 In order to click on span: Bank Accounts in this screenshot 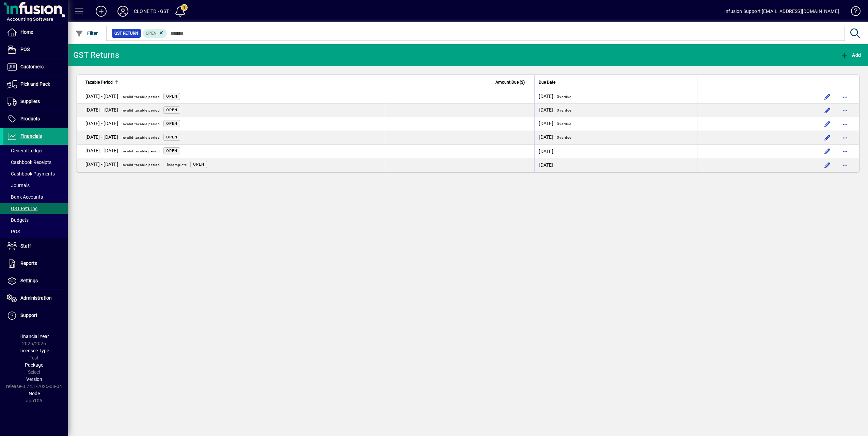, I will do `click(25, 197)`.